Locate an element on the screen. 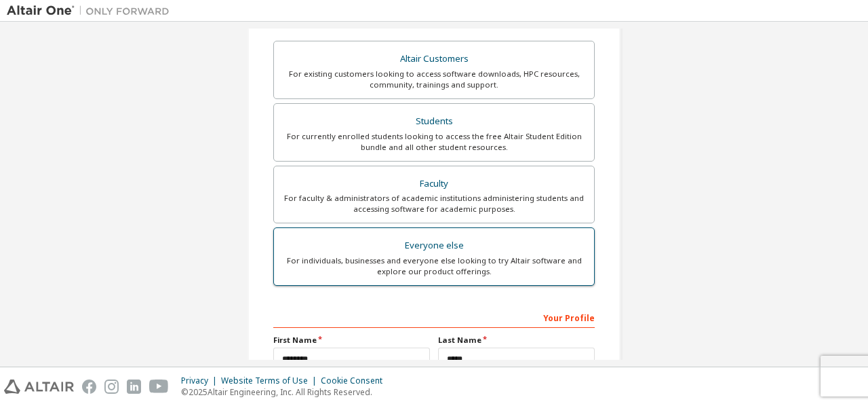  div: Altair Customers is located at coordinates (434, 59).